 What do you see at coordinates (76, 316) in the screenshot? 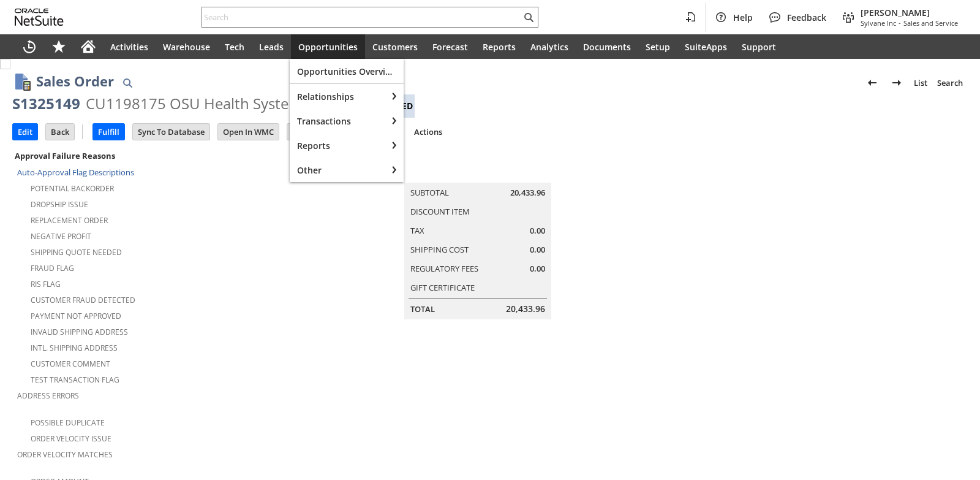
I see `a: Payment not approved` at bounding box center [76, 316].